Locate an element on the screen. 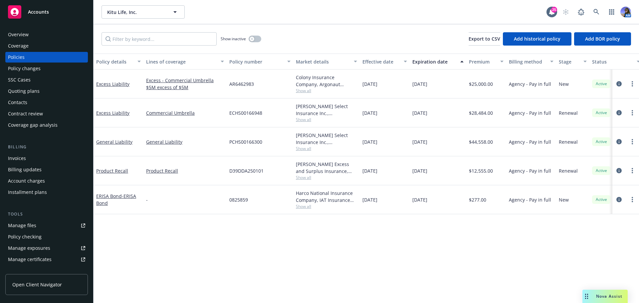  button: Expiration date is located at coordinates (438, 62).